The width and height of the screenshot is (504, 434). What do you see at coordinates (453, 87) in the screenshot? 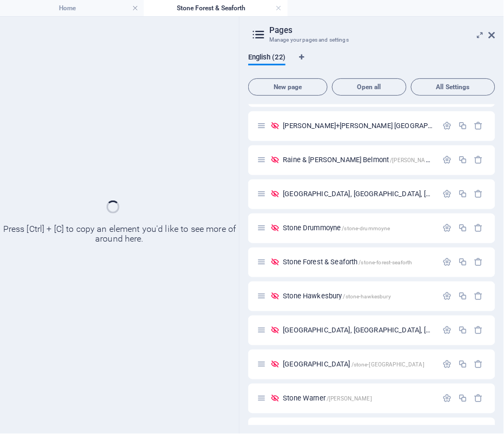
I see `button: All Settings` at bounding box center [453, 87].